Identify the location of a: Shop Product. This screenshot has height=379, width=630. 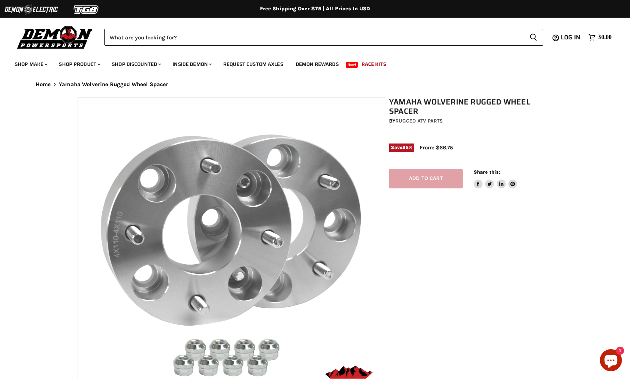
(79, 64).